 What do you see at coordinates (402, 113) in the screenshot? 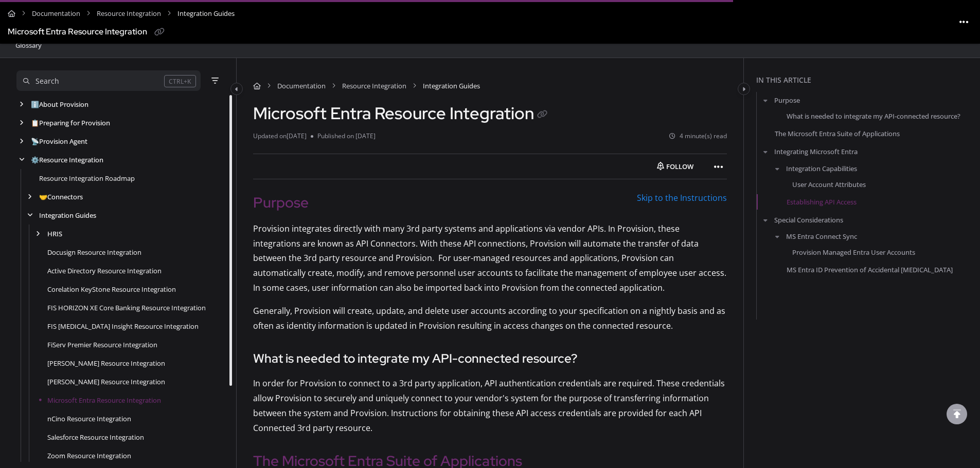
I see `h1: Microsoft Entra Resource Integration` at bounding box center [402, 113].